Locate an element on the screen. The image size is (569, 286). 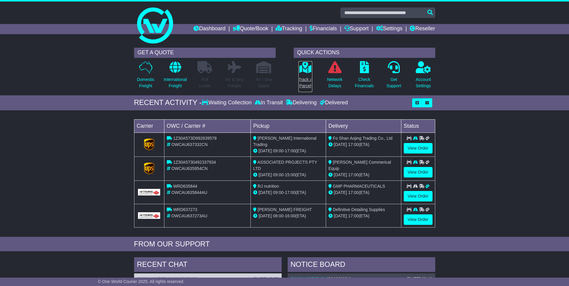
p: International Freight is located at coordinates (175, 83).